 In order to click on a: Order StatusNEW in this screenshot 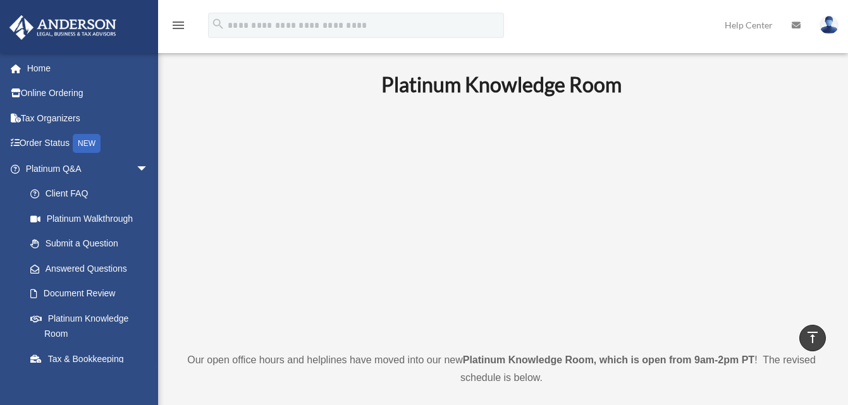, I will do `click(88, 143)`.